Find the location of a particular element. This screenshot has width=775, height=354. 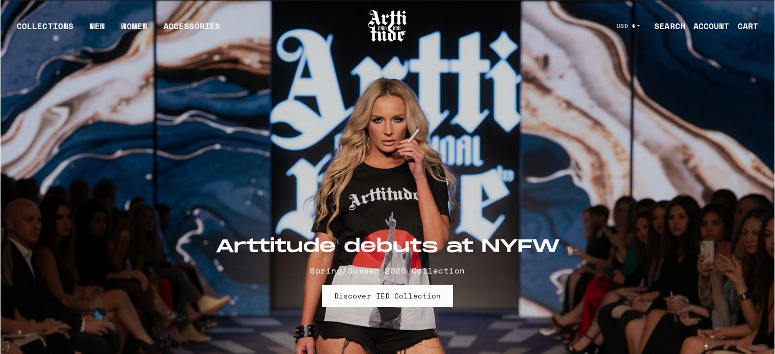

div: COLLECTIONS is located at coordinates (45, 30).